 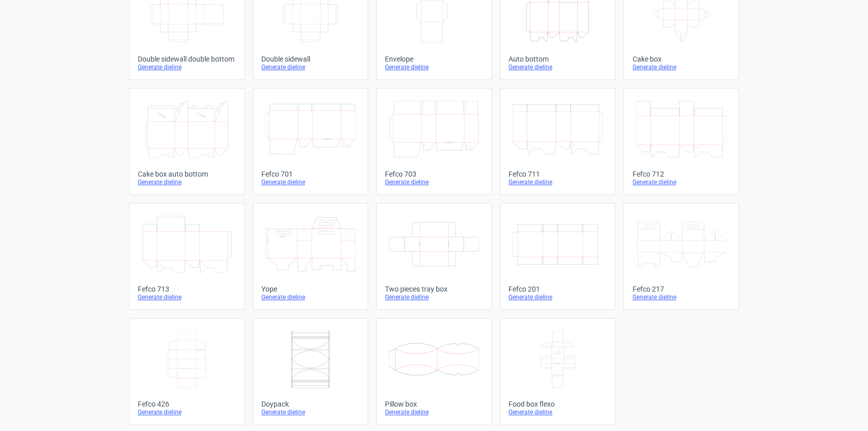 What do you see at coordinates (186, 59) in the screenshot?
I see `div: Double sidewall double bottom` at bounding box center [186, 59].